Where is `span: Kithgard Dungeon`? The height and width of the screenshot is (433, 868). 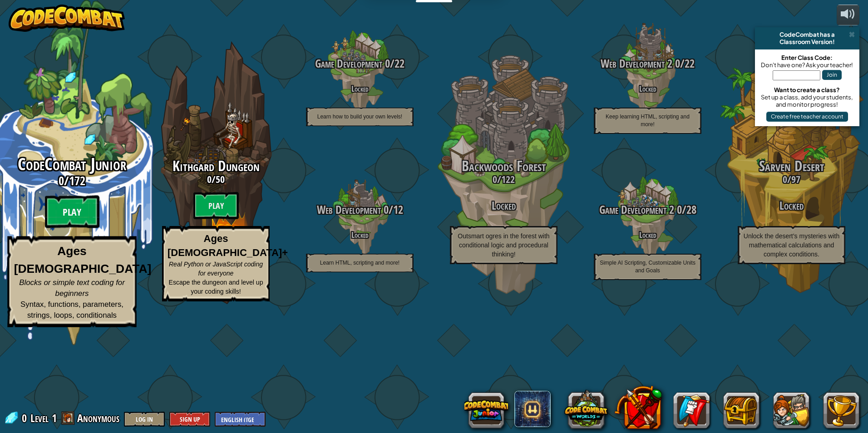 span: Kithgard Dungeon is located at coordinates (216, 165).